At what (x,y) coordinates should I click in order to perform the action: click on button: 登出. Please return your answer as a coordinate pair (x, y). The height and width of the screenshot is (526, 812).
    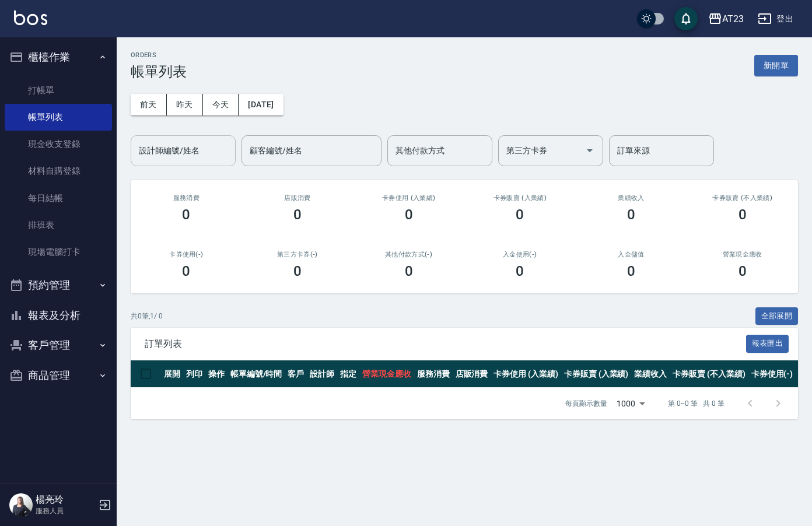
    Looking at the image, I should click on (775, 19).